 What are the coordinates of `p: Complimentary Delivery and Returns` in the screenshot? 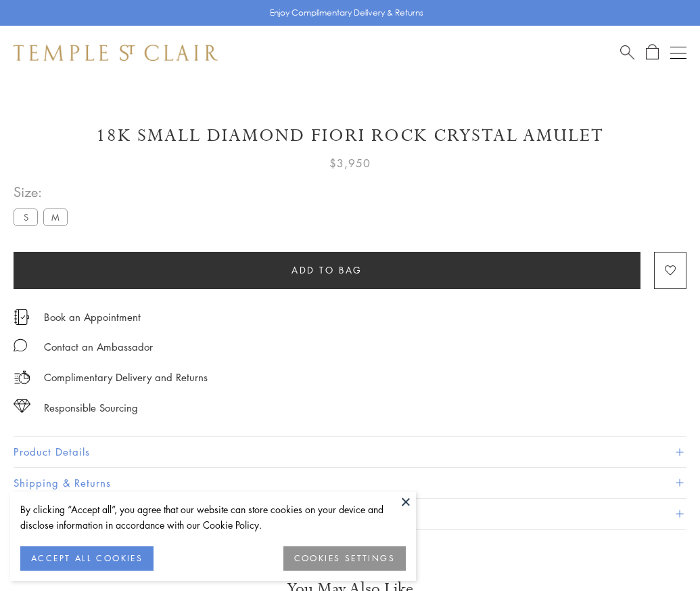 It's located at (126, 377).